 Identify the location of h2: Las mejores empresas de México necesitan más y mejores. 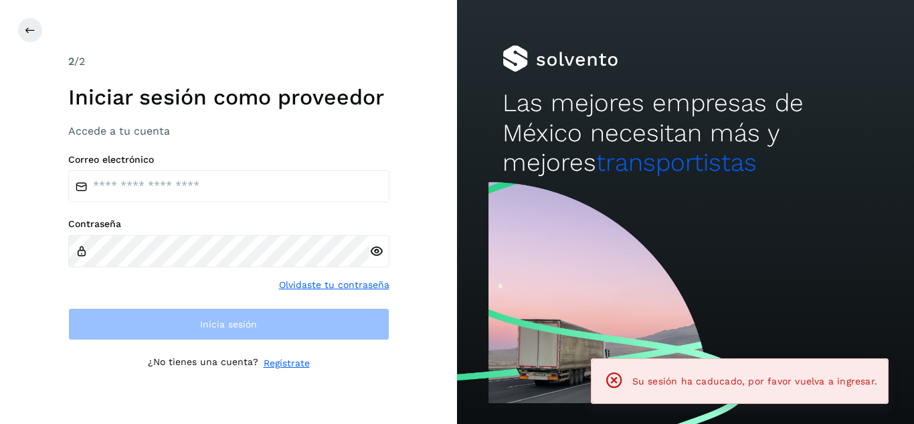
(685, 133).